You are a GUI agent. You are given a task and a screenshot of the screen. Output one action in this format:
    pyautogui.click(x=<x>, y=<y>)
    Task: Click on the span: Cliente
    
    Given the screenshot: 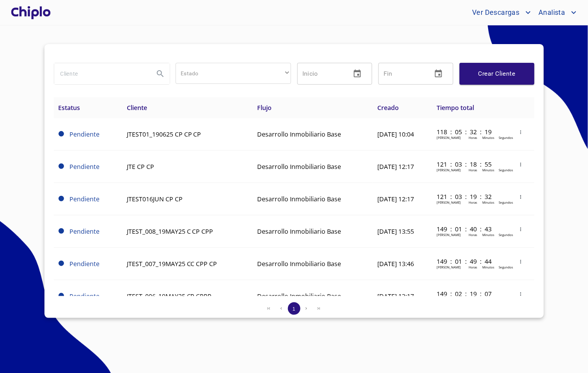 What is the action you would take?
    pyautogui.click(x=137, y=108)
    